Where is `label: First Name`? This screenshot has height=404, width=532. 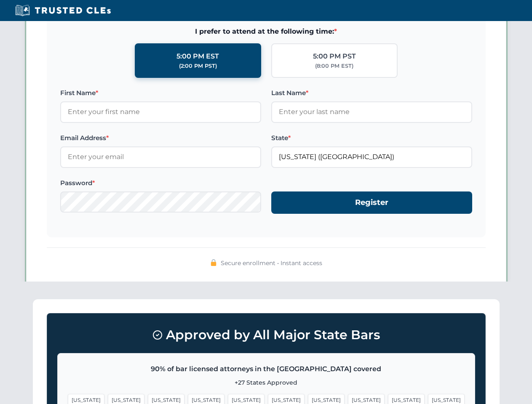
label: First Name is located at coordinates (161, 93).